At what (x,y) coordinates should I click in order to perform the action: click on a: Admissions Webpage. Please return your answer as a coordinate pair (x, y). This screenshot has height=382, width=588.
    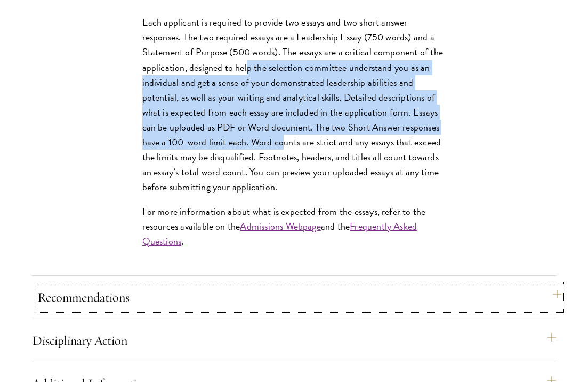
    Looking at the image, I should click on (280, 226).